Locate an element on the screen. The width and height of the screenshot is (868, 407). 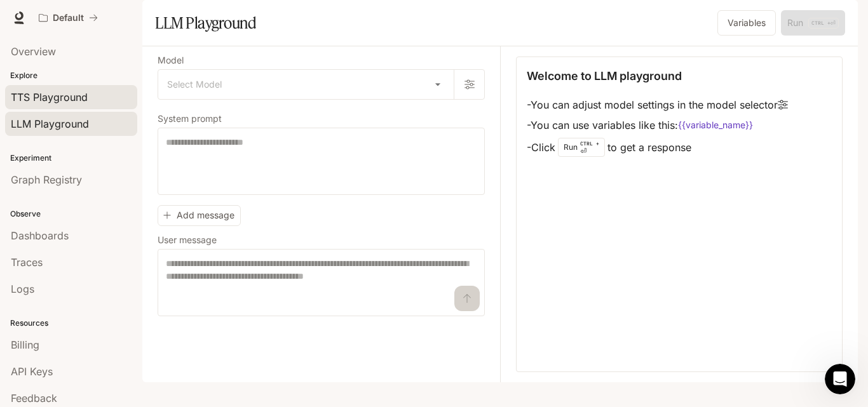
code: {{variable_name}} is located at coordinates (715, 125).